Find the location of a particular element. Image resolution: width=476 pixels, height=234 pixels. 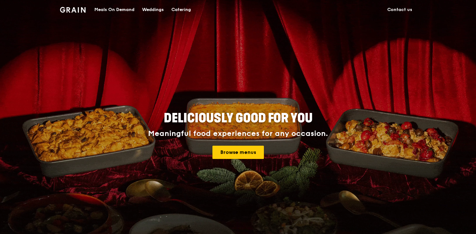

a: Catering is located at coordinates (181, 10).